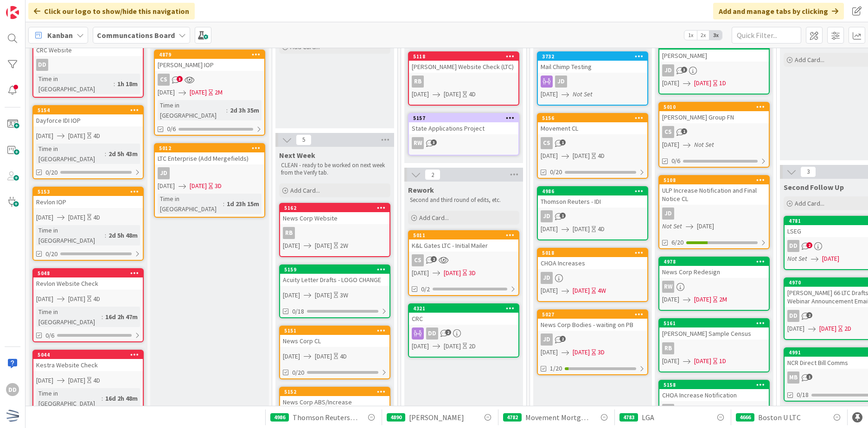 The height and width of the screenshot is (428, 868). What do you see at coordinates (716, 180) in the screenshot?
I see `div: 5108` at bounding box center [716, 180].